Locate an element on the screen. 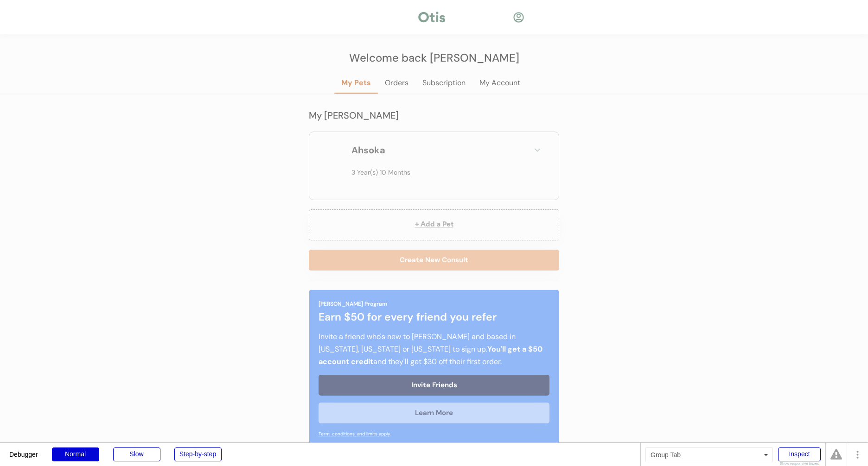 The height and width of the screenshot is (466, 868). button: Create New Consult is located at coordinates (434, 260).